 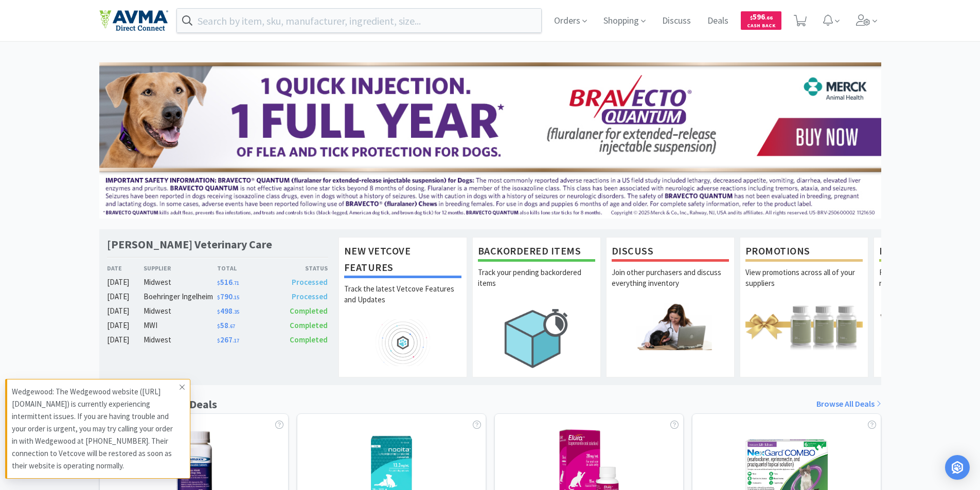 What do you see at coordinates (805, 326) in the screenshot?
I see `img: hero_promotions.png` at bounding box center [805, 326].